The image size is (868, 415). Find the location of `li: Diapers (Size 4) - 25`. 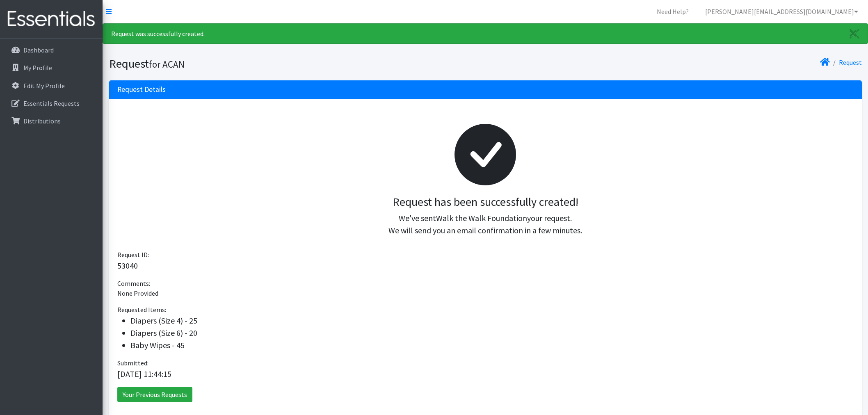

li: Diapers (Size 4) - 25 is located at coordinates (492, 321).